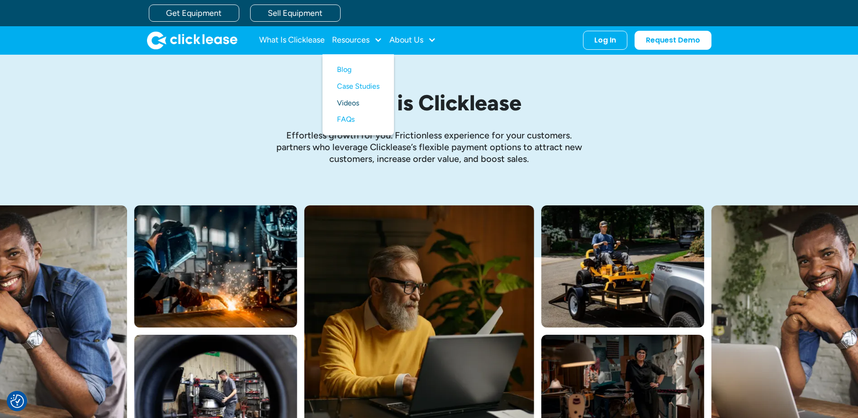 The height and width of the screenshot is (418, 858). Describe the element at coordinates (358, 119) in the screenshot. I see `a: FAQs` at that location.